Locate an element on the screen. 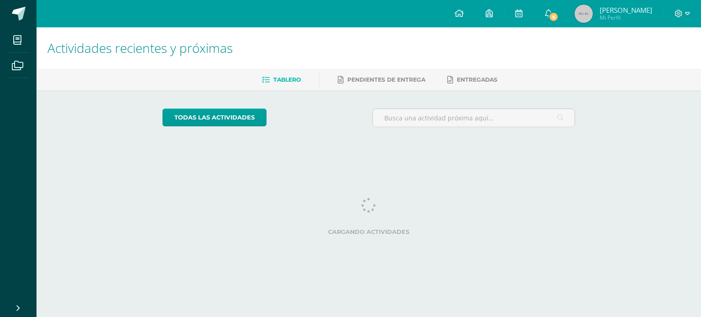 This screenshot has width=701, height=317. input: Busca una actividad próxima aquí... is located at coordinates (474, 118).